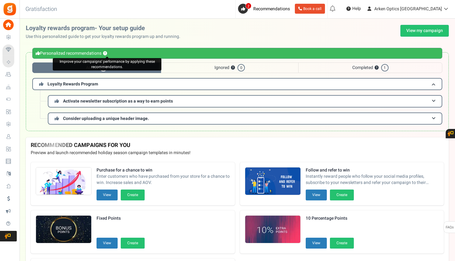 Image resolution: width=455 pixels, height=261 pixels. Describe the element at coordinates (425, 31) in the screenshot. I see `a: View my campaign` at that location.